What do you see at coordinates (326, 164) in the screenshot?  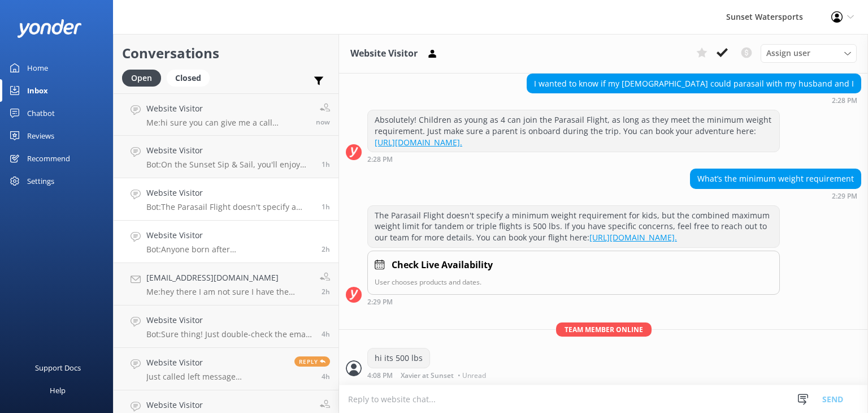 I see `span: Oct 11 2025 01:48pm (UTC -05:00) America/Cancun` at bounding box center [326, 164].